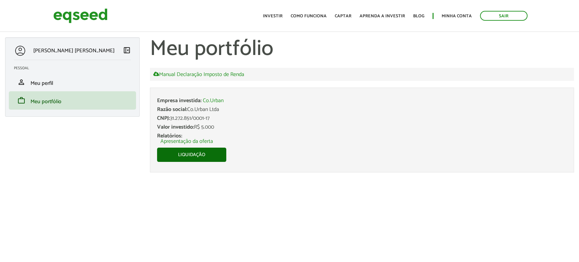 The width and height of the screenshot is (579, 262). What do you see at coordinates (343, 16) in the screenshot?
I see `a: Captar` at bounding box center [343, 16].